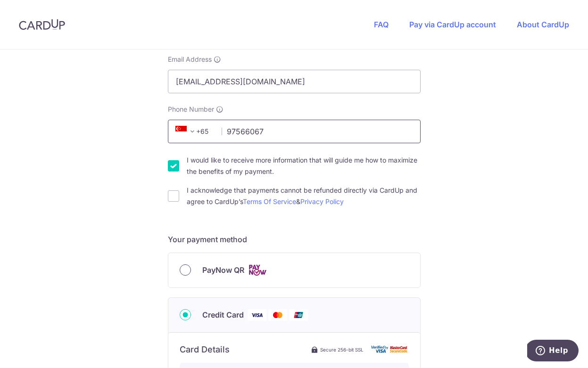  What do you see at coordinates (390, 349) in the screenshot?
I see `img: card secure` at bounding box center [390, 349].